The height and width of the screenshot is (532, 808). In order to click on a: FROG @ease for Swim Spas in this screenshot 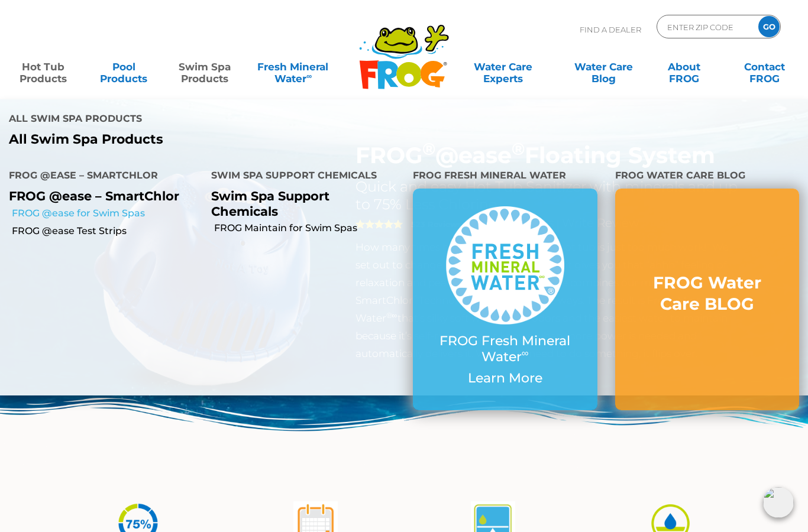, I will do `click(107, 213)`.